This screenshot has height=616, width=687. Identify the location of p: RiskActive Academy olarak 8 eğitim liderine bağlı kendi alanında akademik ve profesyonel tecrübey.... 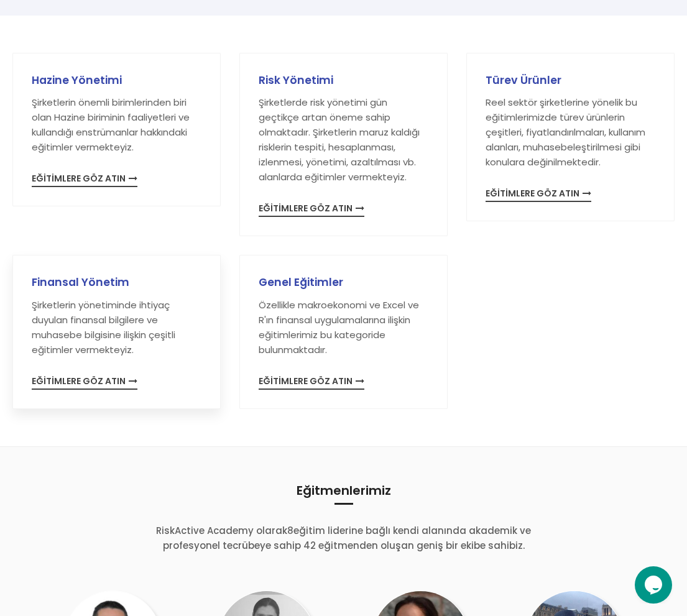
(344, 538).